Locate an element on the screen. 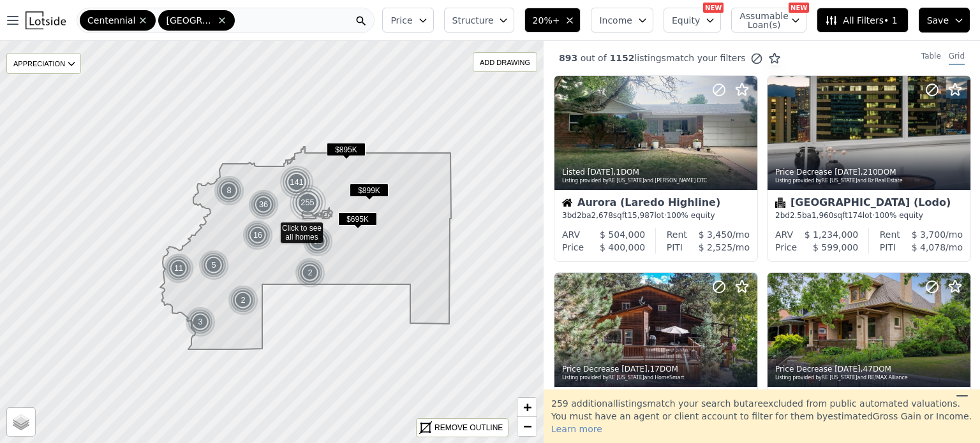 The image size is (980, 443). span: $ 504,000 is located at coordinates (622, 235).